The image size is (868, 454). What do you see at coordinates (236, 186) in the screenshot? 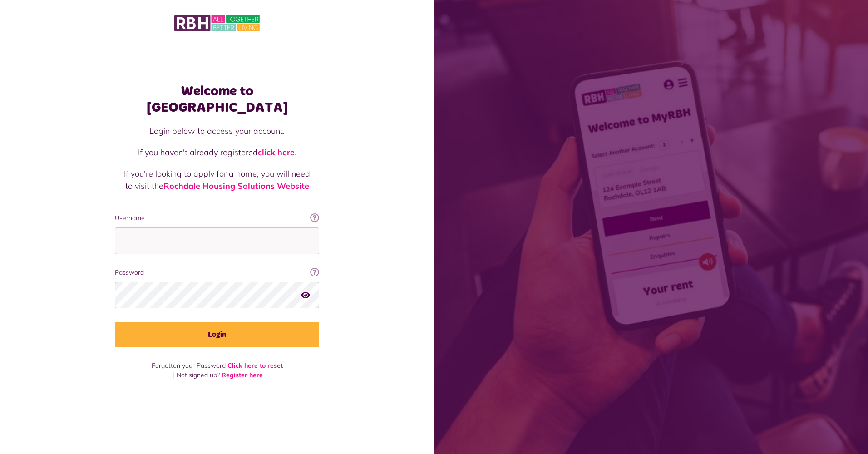
I see `a: Rochdale Housing Solutions Website` at bounding box center [236, 186].